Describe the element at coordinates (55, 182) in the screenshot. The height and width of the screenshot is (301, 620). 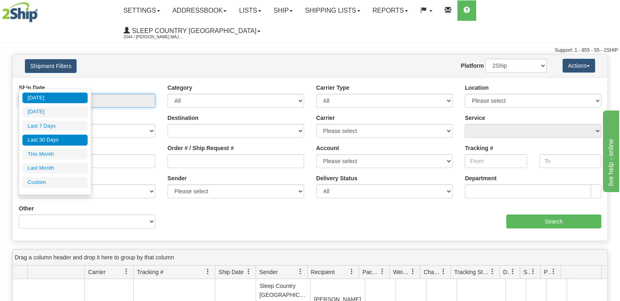
I see `li: Custom` at that location.